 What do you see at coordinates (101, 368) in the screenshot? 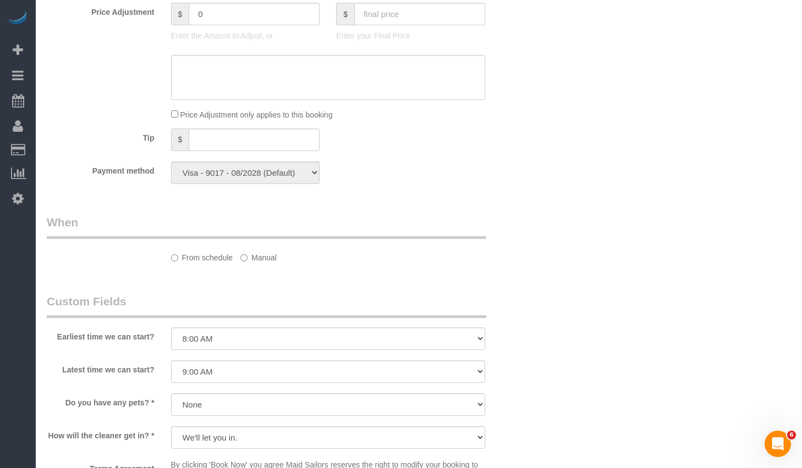
I see `label: Latest time we can start?` at bounding box center [101, 368].